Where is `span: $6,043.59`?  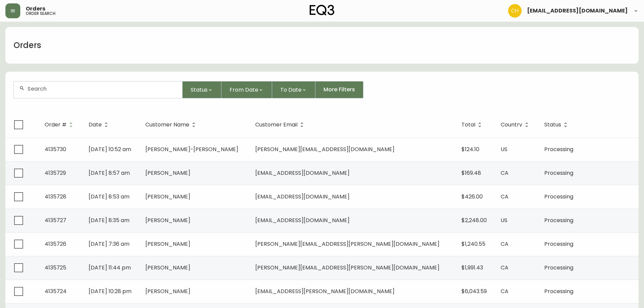
span: $6,043.59 is located at coordinates (474, 291).